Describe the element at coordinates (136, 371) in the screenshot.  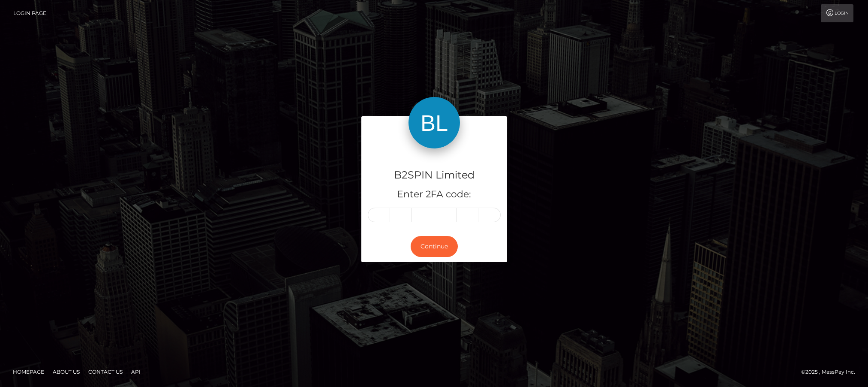
I see `a: API` at that location.